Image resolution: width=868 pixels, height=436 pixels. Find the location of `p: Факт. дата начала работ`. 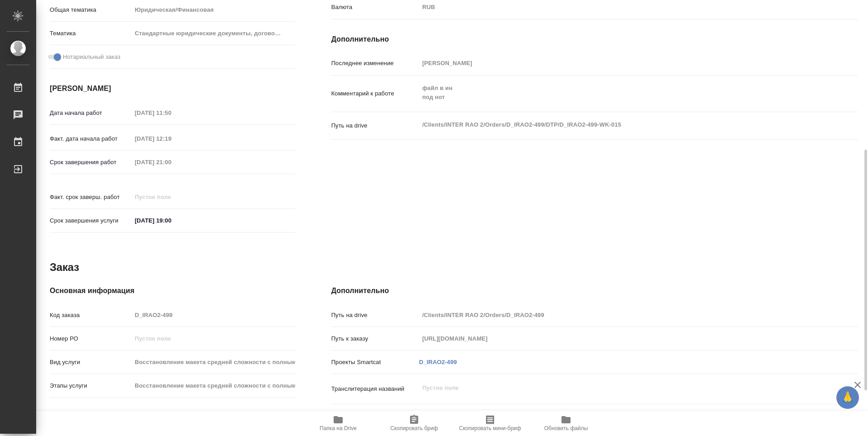

p: Факт. дата начала работ is located at coordinates (90, 139).